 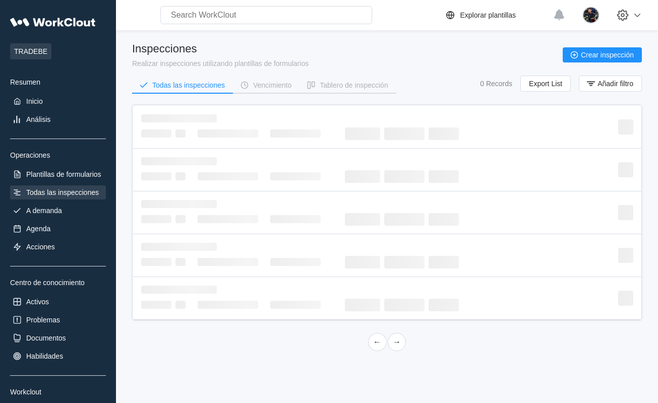 What do you see at coordinates (58, 155) in the screenshot?
I see `div: Operaciones` at bounding box center [58, 155].